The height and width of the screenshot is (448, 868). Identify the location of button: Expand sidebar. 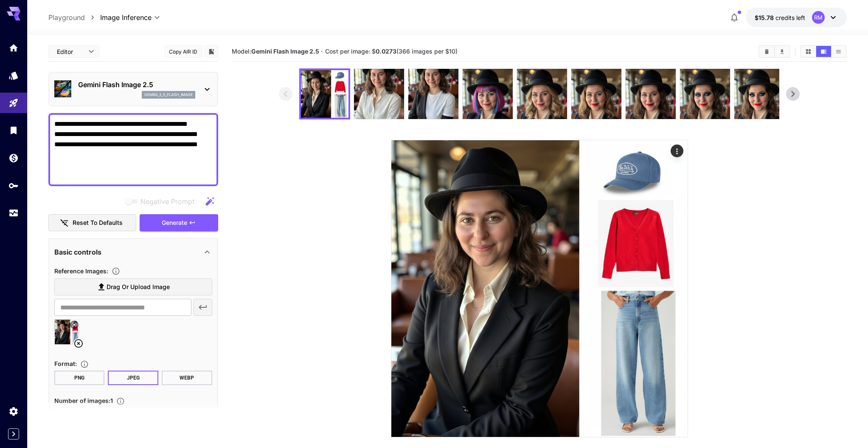
(14, 434).